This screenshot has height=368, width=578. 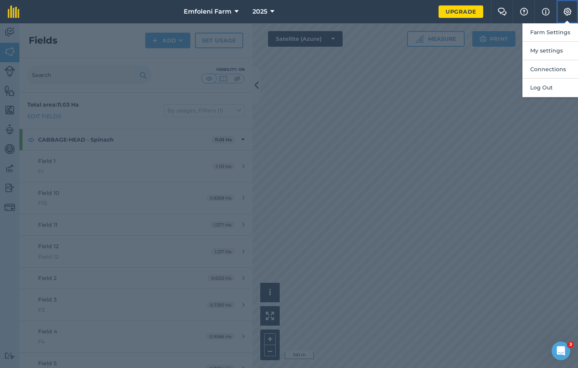 I want to click on button: Connections, so click(x=550, y=69).